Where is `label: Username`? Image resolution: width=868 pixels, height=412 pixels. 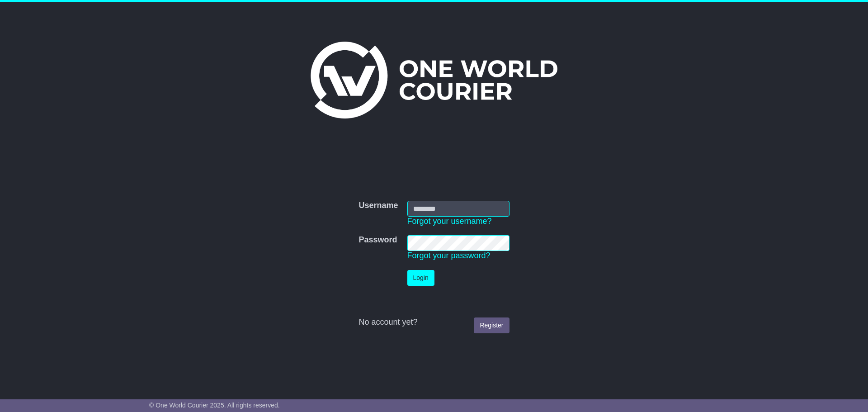 label: Username is located at coordinates (378, 206).